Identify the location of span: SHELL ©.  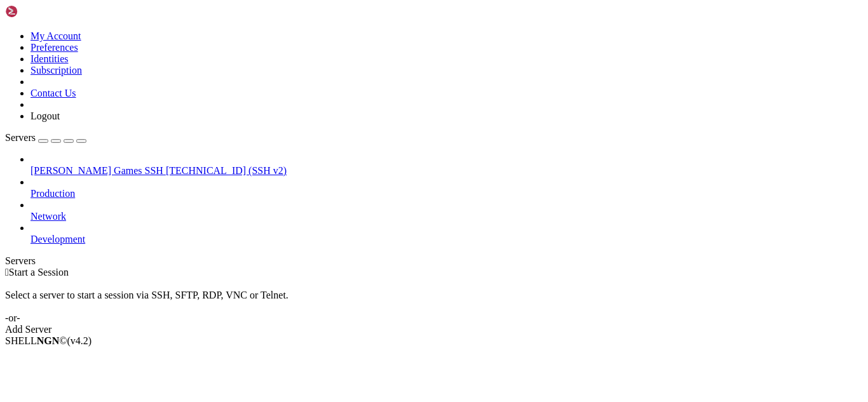
(48, 341).